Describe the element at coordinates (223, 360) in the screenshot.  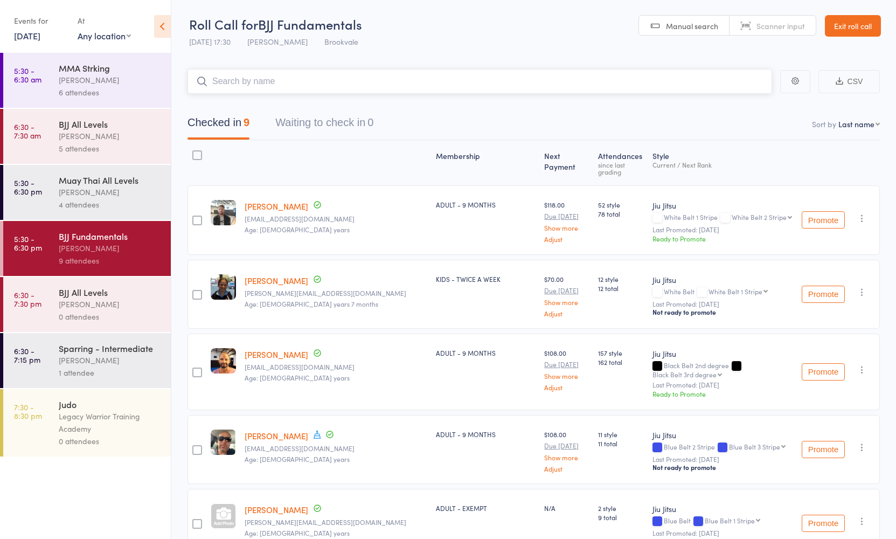
I see `img: image1691554351.png` at that location.